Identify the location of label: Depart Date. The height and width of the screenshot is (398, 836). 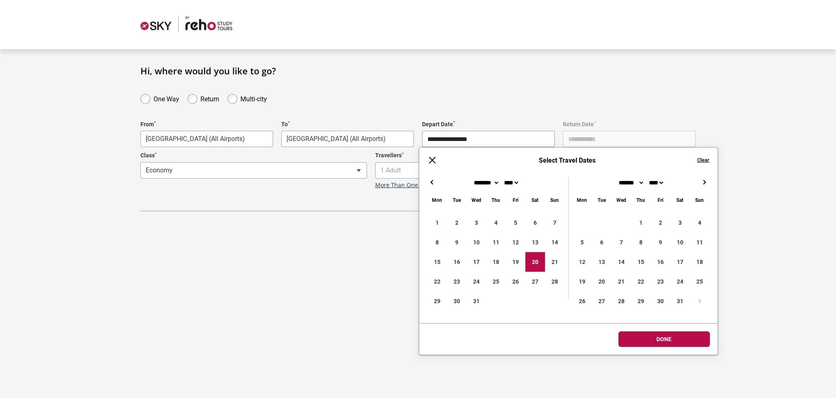
(488, 124).